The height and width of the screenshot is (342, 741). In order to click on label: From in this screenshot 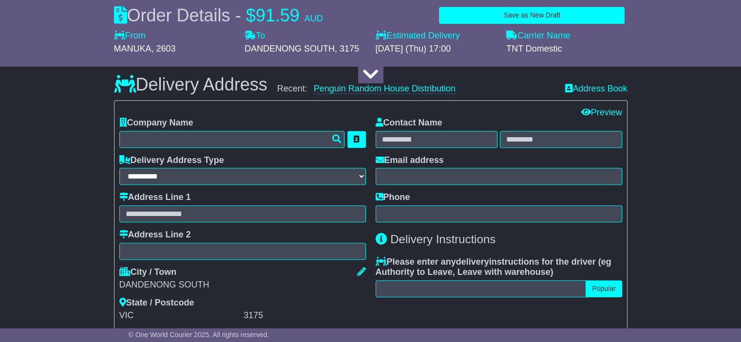, I will do `click(130, 36)`.